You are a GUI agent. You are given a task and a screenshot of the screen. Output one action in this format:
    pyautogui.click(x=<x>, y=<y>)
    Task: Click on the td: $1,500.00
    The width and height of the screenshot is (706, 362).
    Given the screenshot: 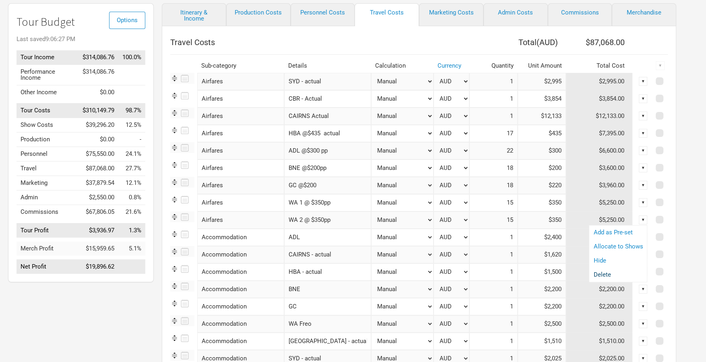 What is the action you would take?
    pyautogui.click(x=599, y=272)
    